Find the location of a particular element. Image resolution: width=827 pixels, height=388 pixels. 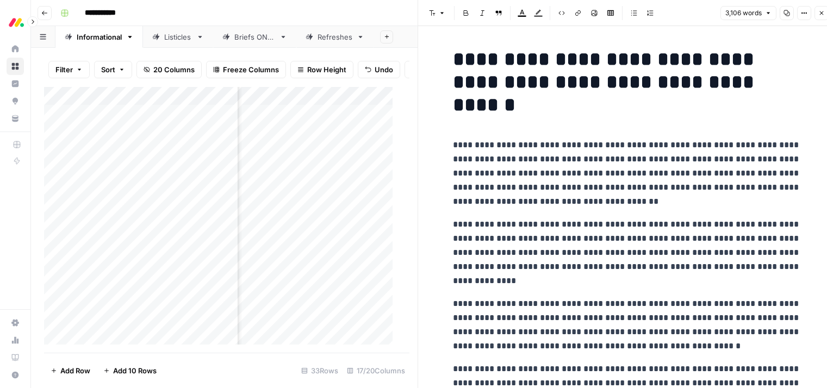

img: Monday.com Logo is located at coordinates (16, 22).